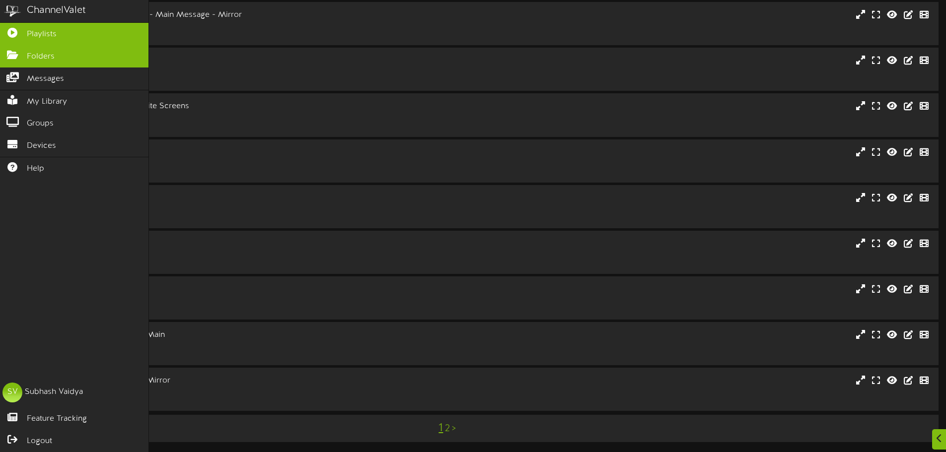  I want to click on a: 2, so click(447, 429).